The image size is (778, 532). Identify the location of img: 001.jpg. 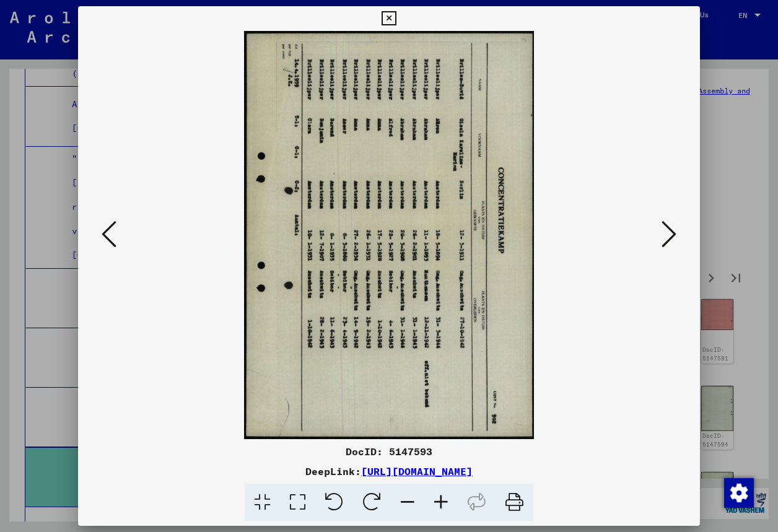
(389, 235).